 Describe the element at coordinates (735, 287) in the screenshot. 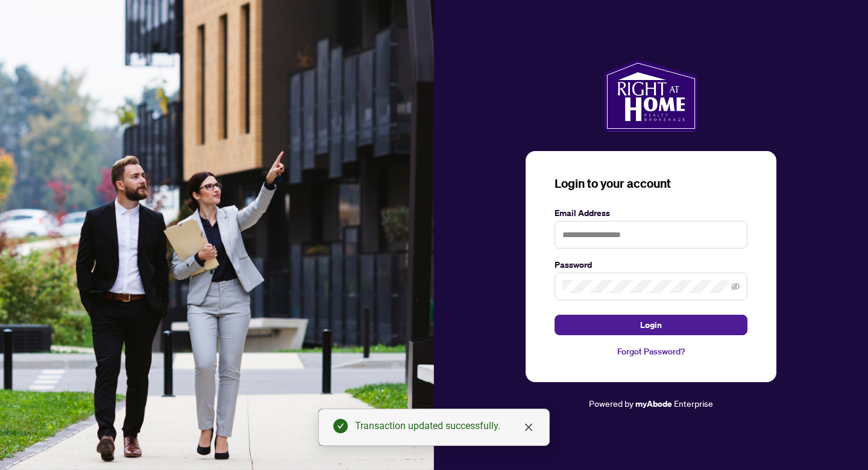

I see `span: eye-invisible` at that location.